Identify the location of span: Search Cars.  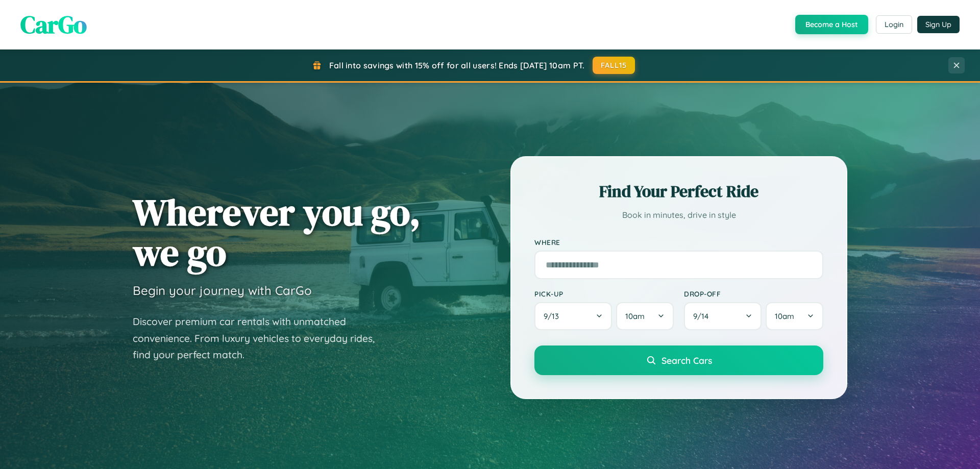
(687, 360).